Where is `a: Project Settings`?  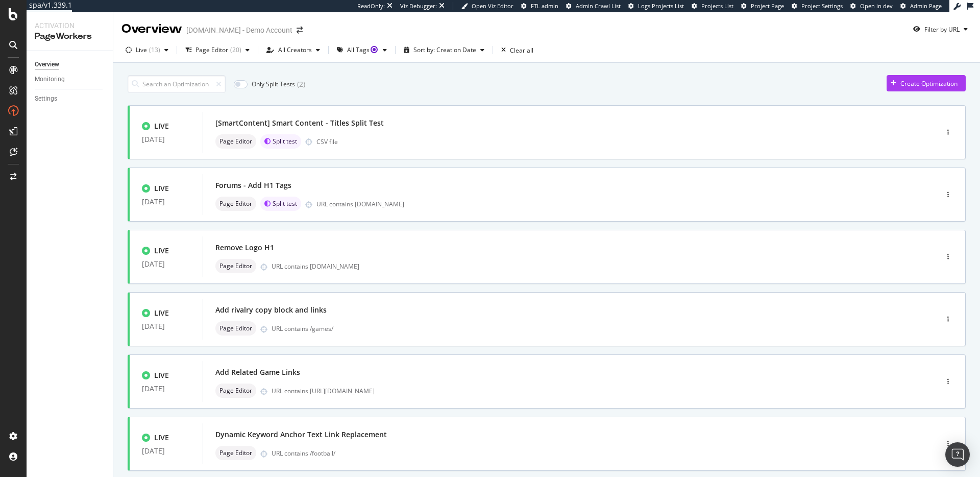 a: Project Settings is located at coordinates (817, 6).